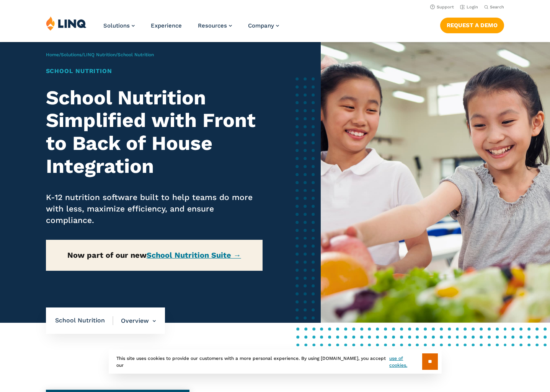 This screenshot has width=550, height=392. Describe the element at coordinates (66, 23) in the screenshot. I see `img: LINQ | K‑12 Software` at that location.